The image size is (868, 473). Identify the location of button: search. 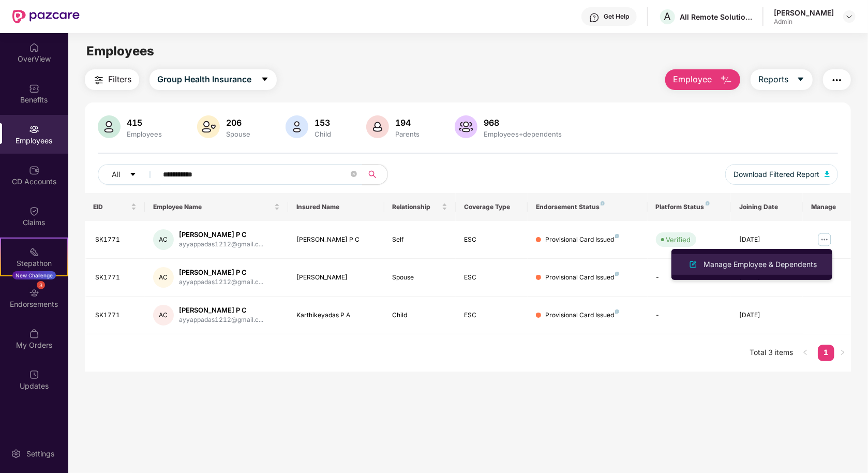
(375, 174).